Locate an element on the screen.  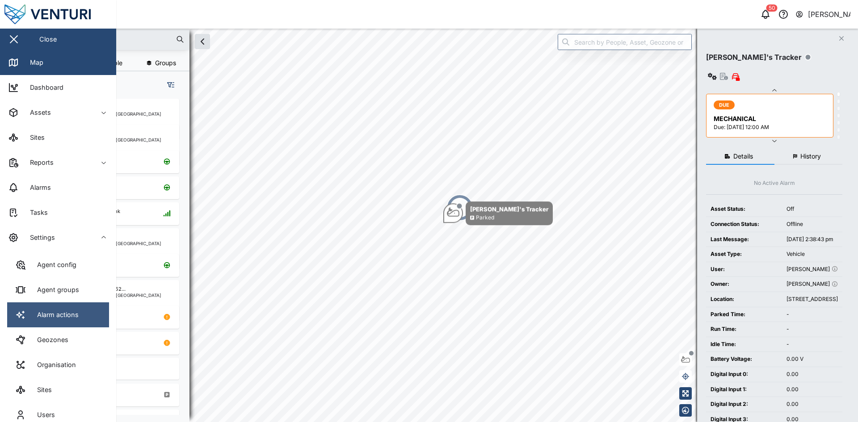
div: Agent groups is located at coordinates (55, 290).